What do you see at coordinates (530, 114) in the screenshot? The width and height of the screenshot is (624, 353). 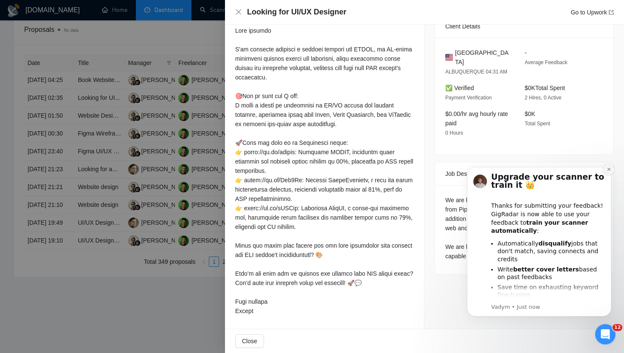 I see `span: $0K` at bounding box center [530, 114].